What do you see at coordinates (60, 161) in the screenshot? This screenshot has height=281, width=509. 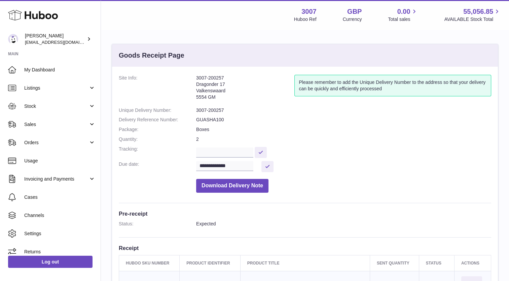 I see `span: Usage` at bounding box center [60, 161].